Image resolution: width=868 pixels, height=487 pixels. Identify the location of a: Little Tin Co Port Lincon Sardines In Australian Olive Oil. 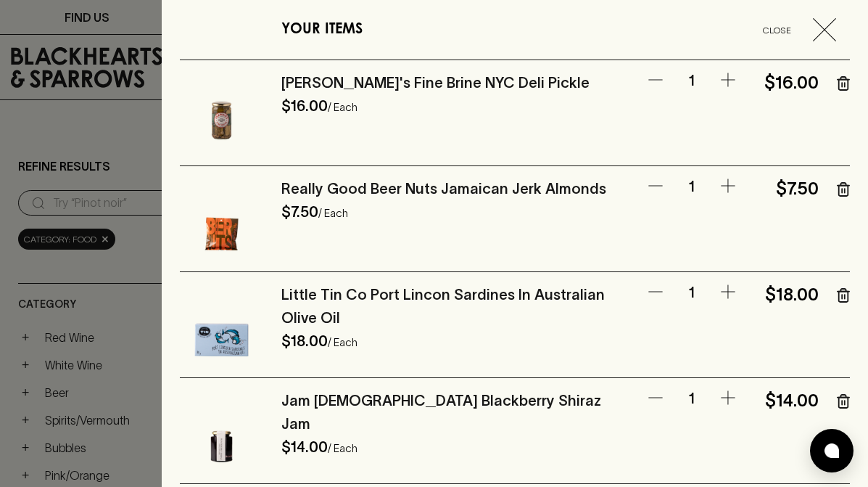
(443, 306).